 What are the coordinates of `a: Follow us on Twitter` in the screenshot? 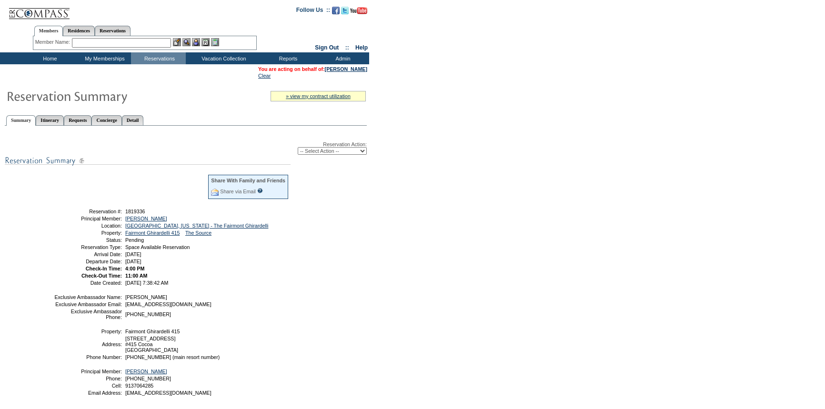 It's located at (345, 12).